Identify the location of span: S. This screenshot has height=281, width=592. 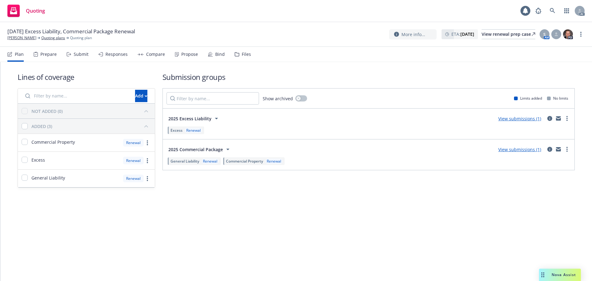
(545, 34).